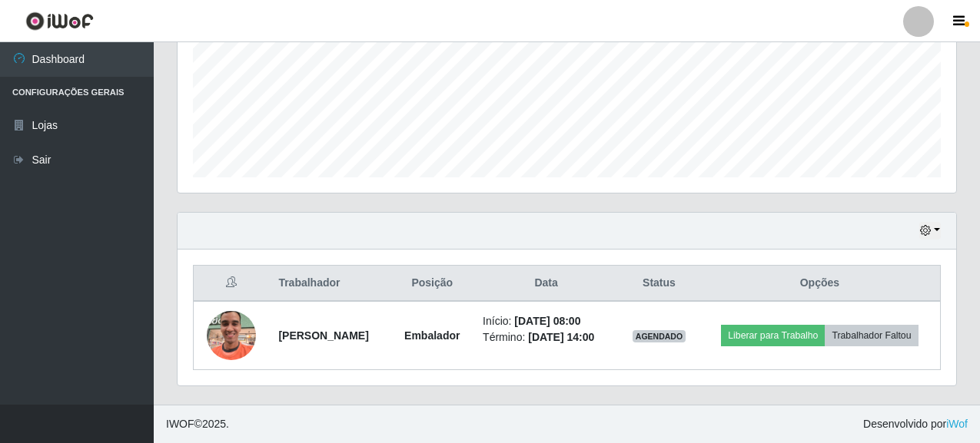 The height and width of the screenshot is (443, 980). What do you see at coordinates (546, 321) in the screenshot?
I see `li: Início:` at bounding box center [546, 321].